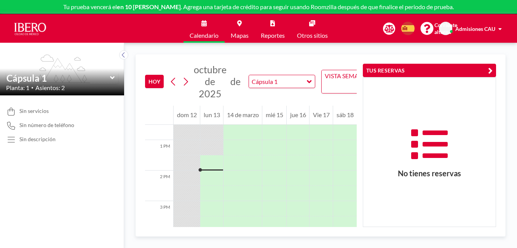  What do you see at coordinates (50, 88) in the screenshot?
I see `span: Asientos: 2` at bounding box center [50, 88].